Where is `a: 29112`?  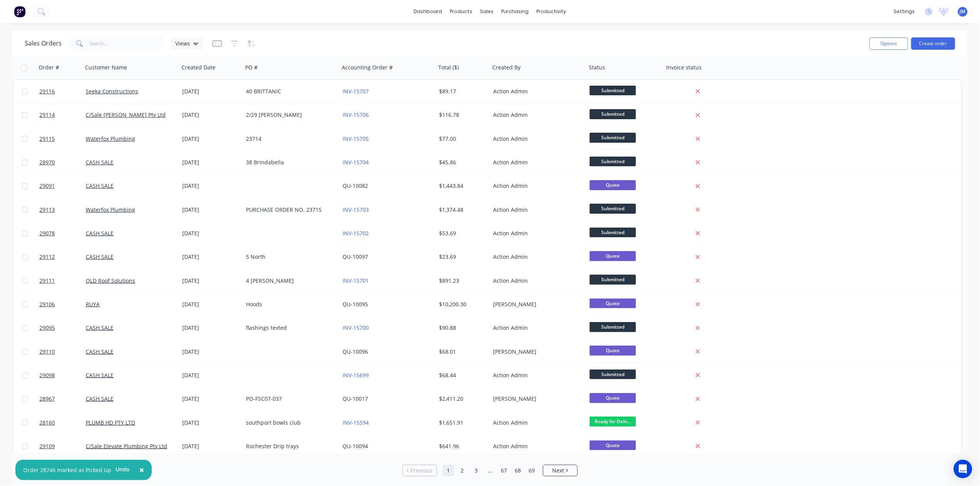 a: 29112 is located at coordinates (62, 257).